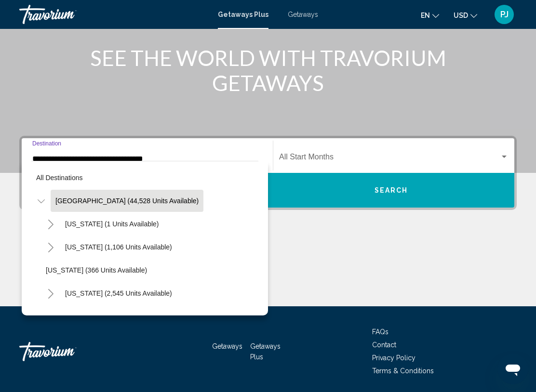  What do you see at coordinates (403, 371) in the screenshot?
I see `a: Terms & Conditions` at bounding box center [403, 371].